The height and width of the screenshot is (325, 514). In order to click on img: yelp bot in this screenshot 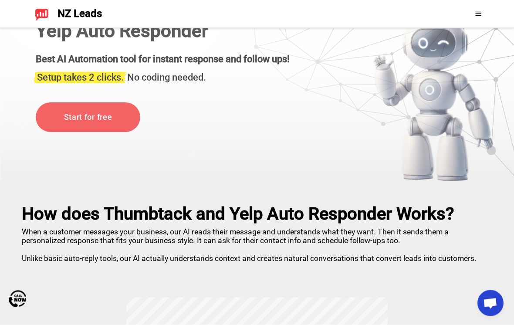, I will do `click(433, 95)`.